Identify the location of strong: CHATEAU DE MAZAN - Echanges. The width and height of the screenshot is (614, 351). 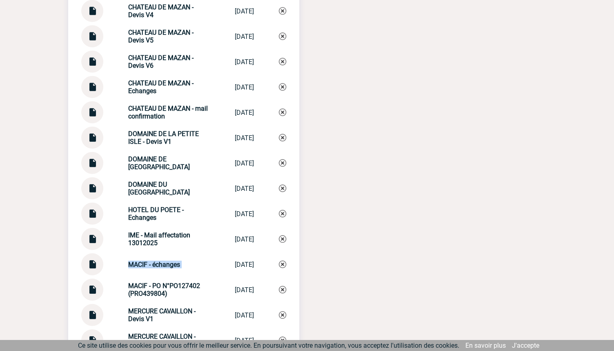
(161, 87).